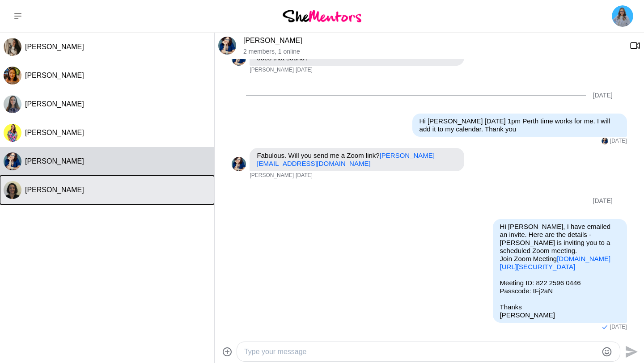 The height and width of the screenshot is (363, 644). I want to click on div: Alison Renwick, so click(13, 104).